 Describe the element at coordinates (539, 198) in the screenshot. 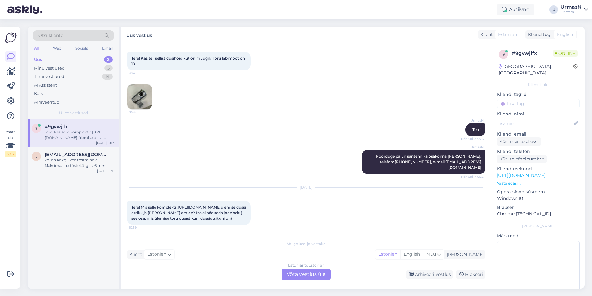

I see `p: Windows 10` at that location.